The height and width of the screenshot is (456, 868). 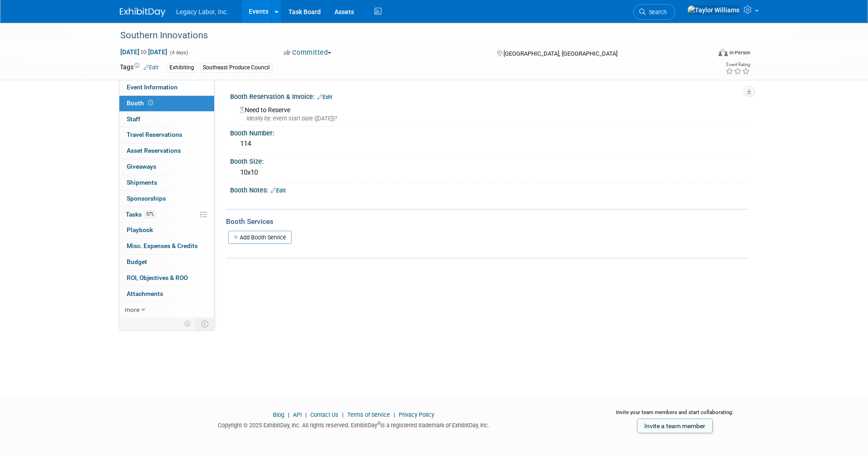 What do you see at coordinates (490, 144) in the screenshot?
I see `div: 114` at bounding box center [490, 144].